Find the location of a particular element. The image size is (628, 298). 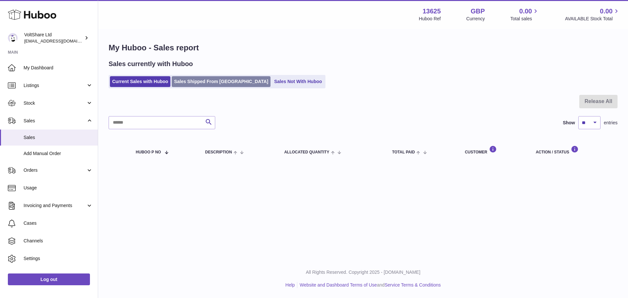

span: My Dashboard is located at coordinates (58, 68).